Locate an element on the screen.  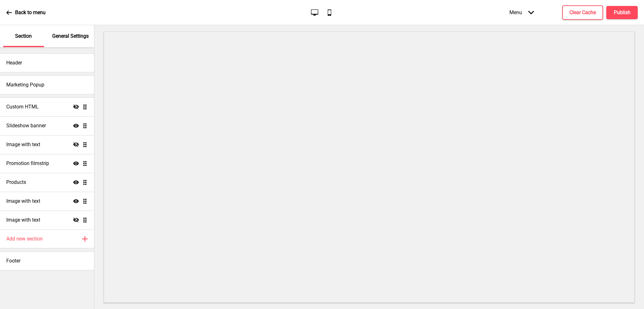
h4: Custom HTML is located at coordinates (22, 107).